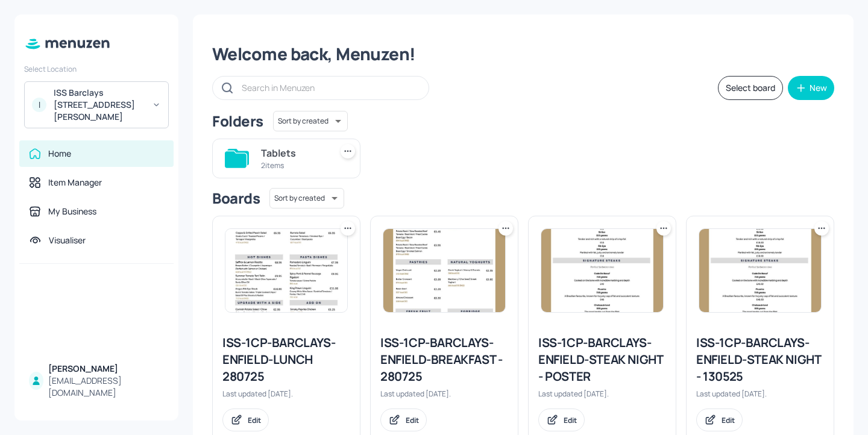 This screenshot has height=435, width=868. I want to click on div: ISS-1CP-BARCLAYS-ENFIELD-STEAK NIGHT - 130525, so click(760, 360).